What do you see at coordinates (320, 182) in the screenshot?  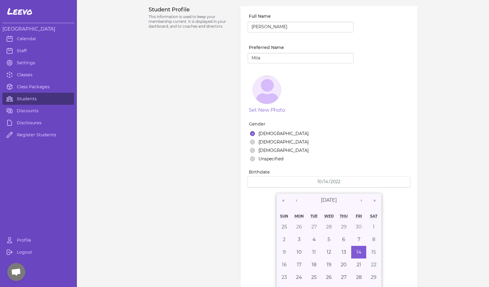 I see `input: MM` at bounding box center [320, 182].